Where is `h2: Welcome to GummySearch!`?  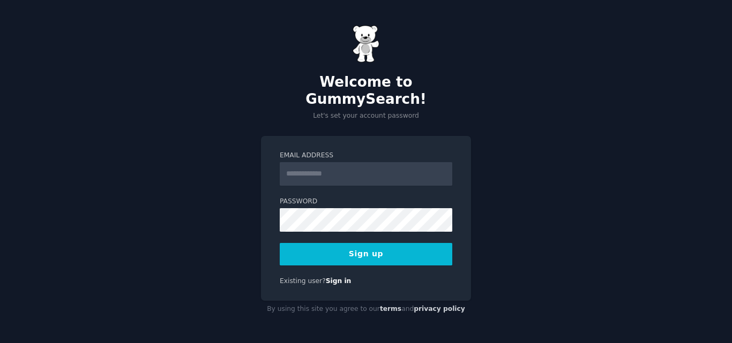 h2: Welcome to GummySearch! is located at coordinates (366, 91).